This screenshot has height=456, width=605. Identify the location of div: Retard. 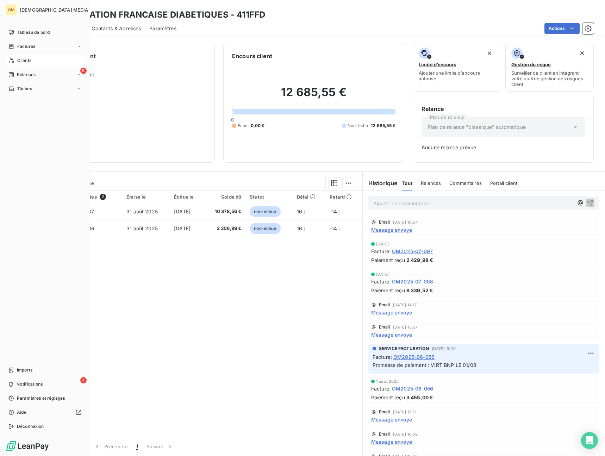
(344, 197).